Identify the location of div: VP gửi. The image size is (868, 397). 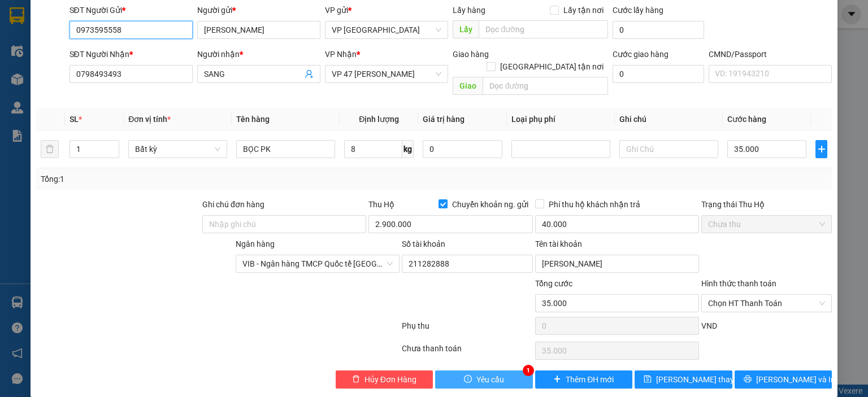
(387, 10).